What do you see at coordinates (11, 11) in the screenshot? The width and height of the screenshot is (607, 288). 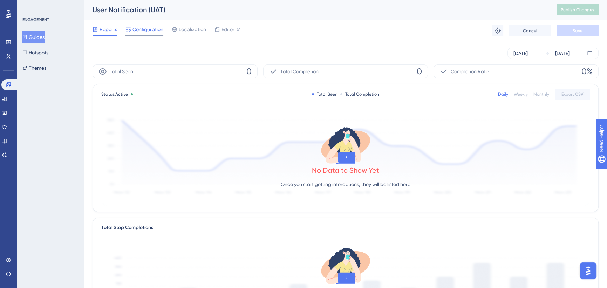 I see `button: Open AI Assistant Launcher` at bounding box center [11, 11].